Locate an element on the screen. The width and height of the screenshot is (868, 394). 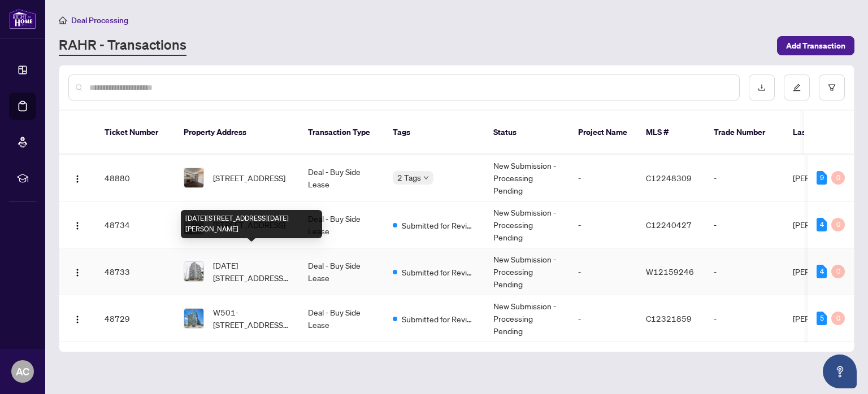
button: Open asap is located at coordinates (839, 372).